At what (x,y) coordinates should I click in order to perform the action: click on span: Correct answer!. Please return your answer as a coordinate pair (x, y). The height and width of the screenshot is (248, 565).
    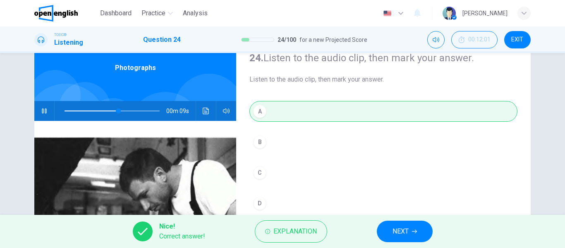
    Looking at the image, I should click on (182, 236).